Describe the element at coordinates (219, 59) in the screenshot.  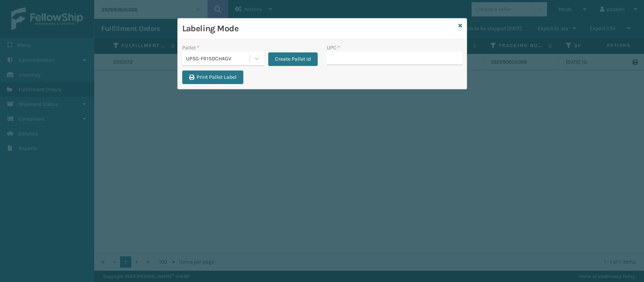
I see `div: UPSG-FR1SDCH4GV` at that location.